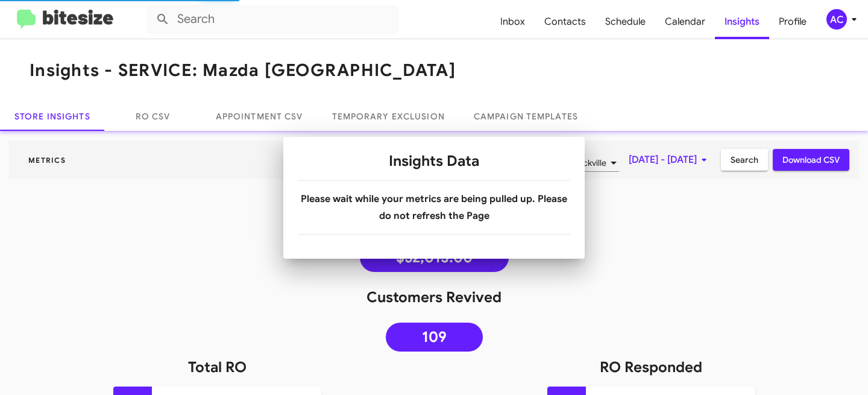 This screenshot has height=395, width=868. What do you see at coordinates (434, 337) in the screenshot?
I see `span: 109` at bounding box center [434, 337].